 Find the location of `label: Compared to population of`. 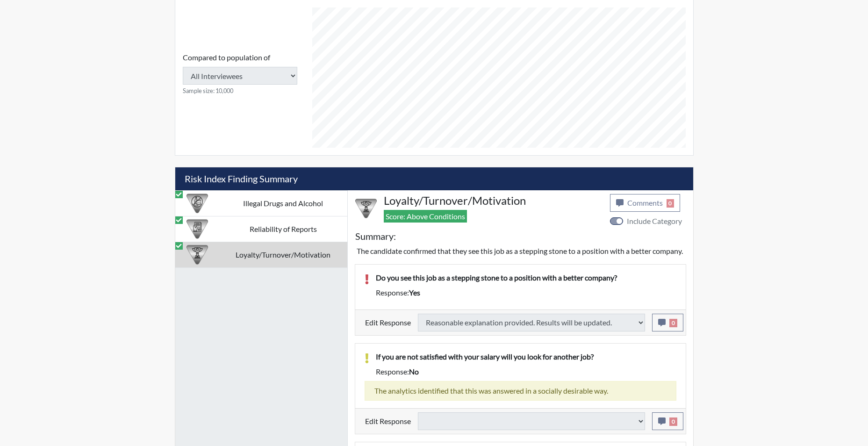

label: Compared to population of is located at coordinates (226, 57).